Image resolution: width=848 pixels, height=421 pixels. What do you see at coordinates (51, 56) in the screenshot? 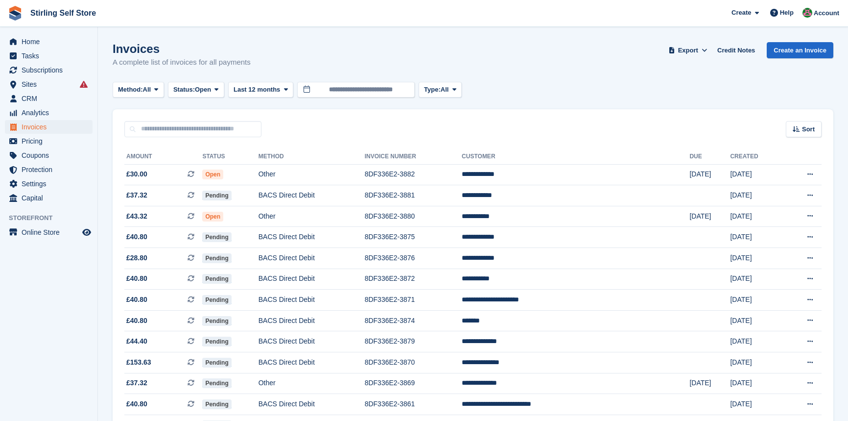
I see `span: Tasks` at bounding box center [51, 56].